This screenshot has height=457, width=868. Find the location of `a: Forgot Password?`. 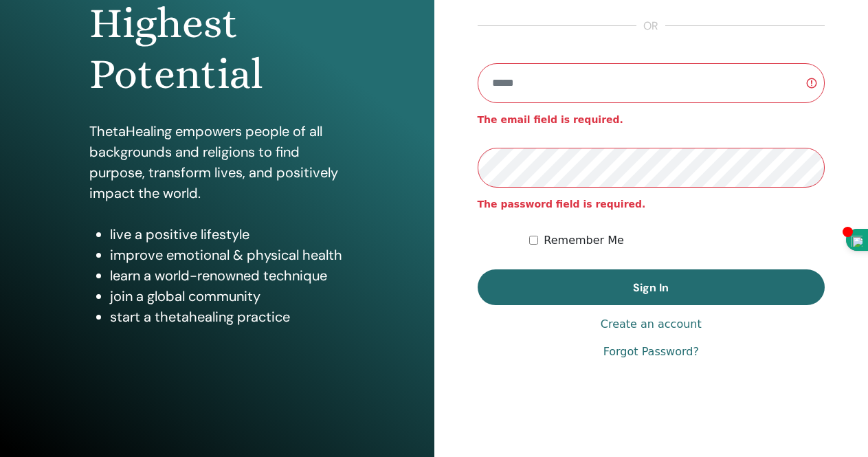

a: Forgot Password? is located at coordinates (651, 352).